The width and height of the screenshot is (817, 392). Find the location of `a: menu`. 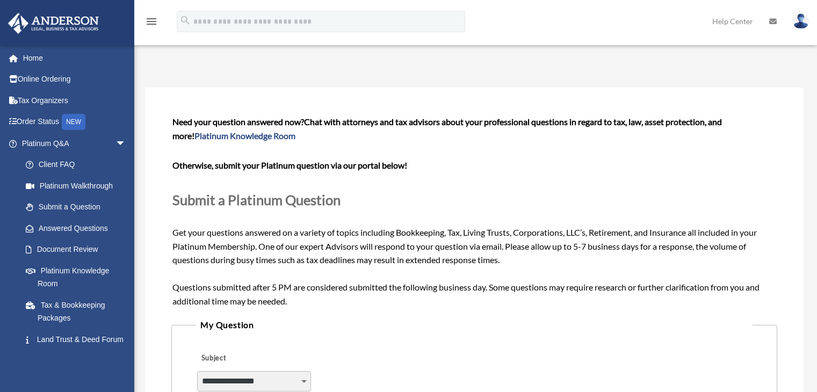

a: menu is located at coordinates (151, 23).